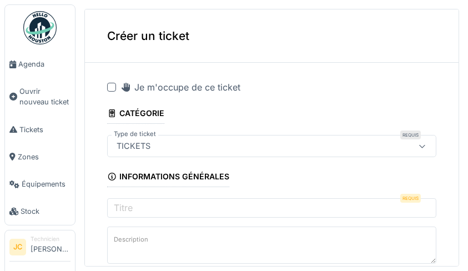  Describe the element at coordinates (133, 146) in the screenshot. I see `div: TICKETS` at that location.